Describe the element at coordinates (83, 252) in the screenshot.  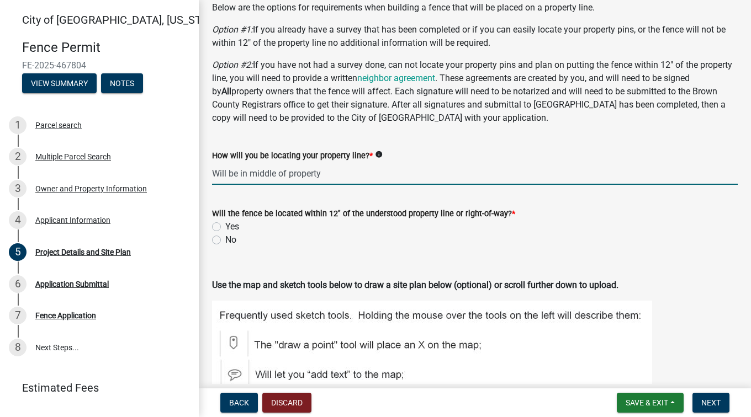
I see `div: Project Details and Site Plan` at that location.